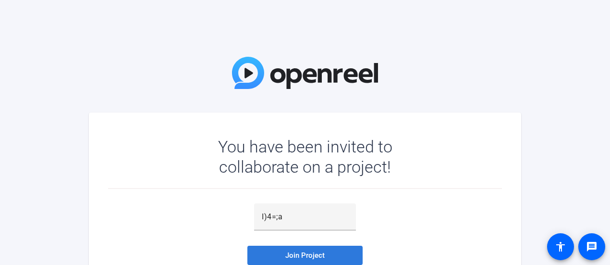  What do you see at coordinates (305, 157) in the screenshot?
I see `div: You have been invited to collaborate on a project!` at bounding box center [305, 157].